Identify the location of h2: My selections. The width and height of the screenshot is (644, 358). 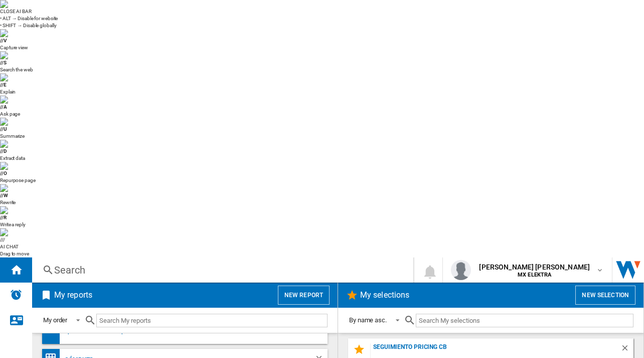
(385, 295).